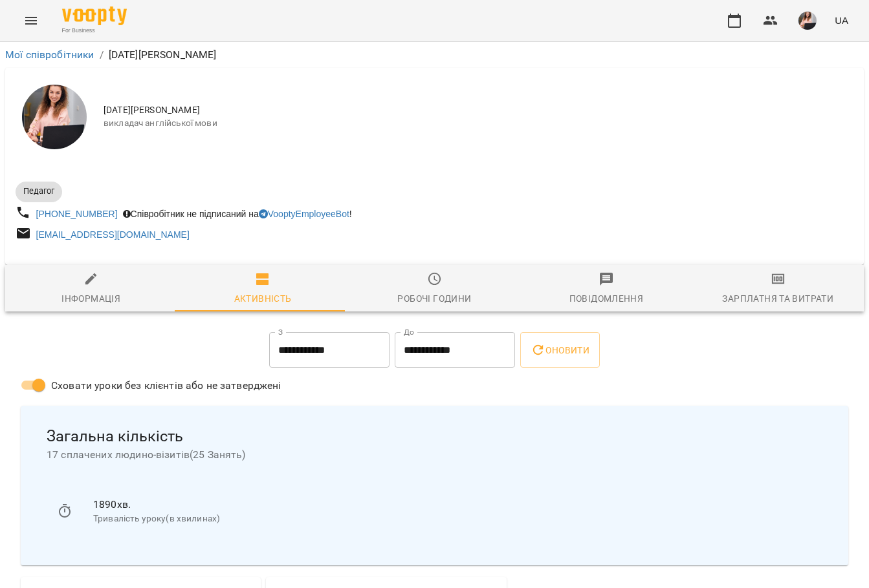 The image size is (869, 588). Describe the element at coordinates (478, 124) in the screenshot. I see `span: викладач англійської мови` at that location.